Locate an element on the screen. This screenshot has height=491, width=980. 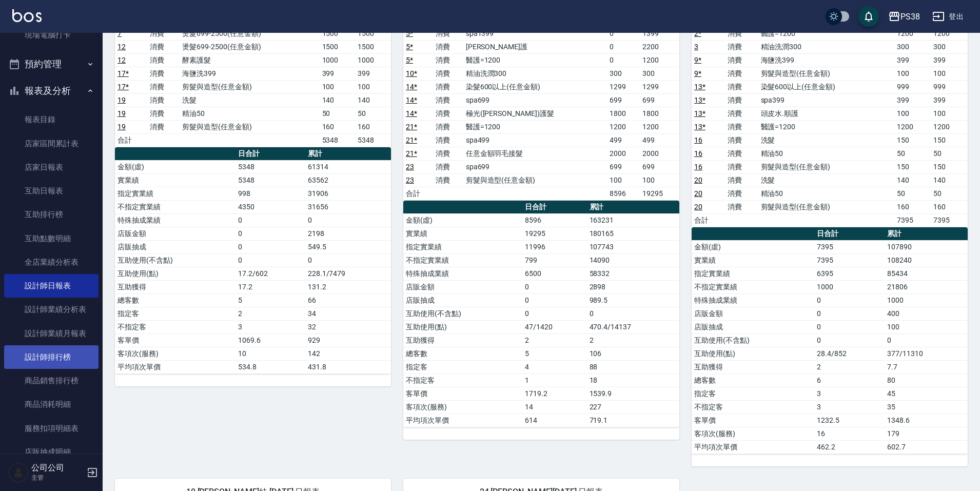
td: 19295 is located at coordinates (555, 234).